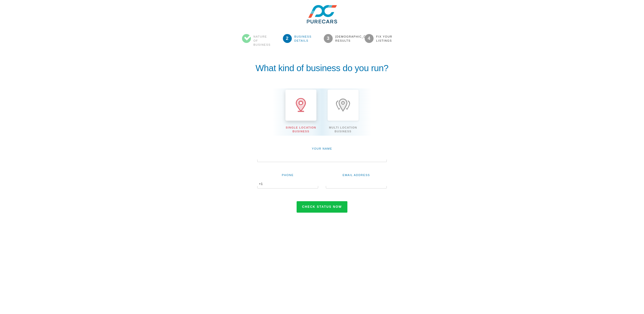 This screenshot has height=314, width=644. What do you see at coordinates (322, 68) in the screenshot?
I see `h1: What kind of business do you run?` at bounding box center [322, 68].